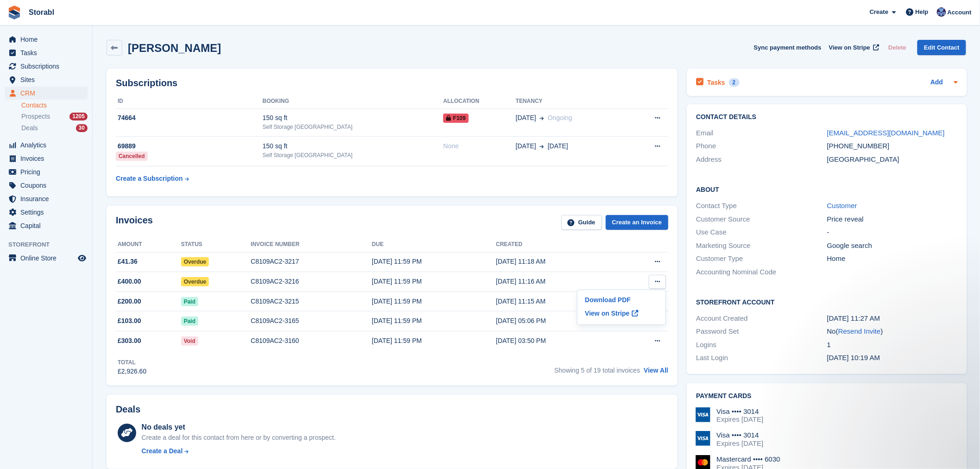 Image resolution: width=980 pixels, height=469 pixels. Describe the element at coordinates (854, 358) in the screenshot. I see `time: 2025-03-24 10:19:00 UTC` at that location.